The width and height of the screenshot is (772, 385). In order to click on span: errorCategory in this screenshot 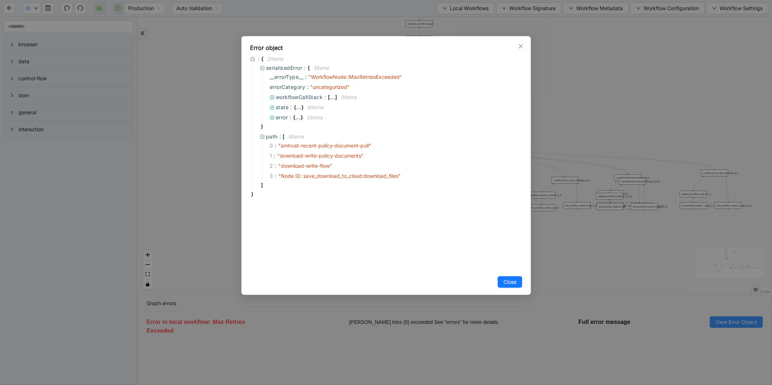, I will do `click(287, 87)`.